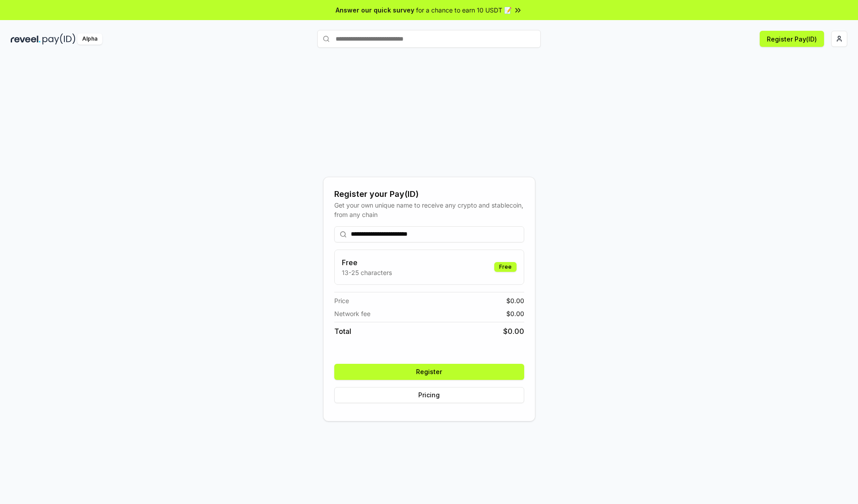 The image size is (858, 504). Describe the element at coordinates (367, 272) in the screenshot. I see `p: 13-25 characters` at that location.